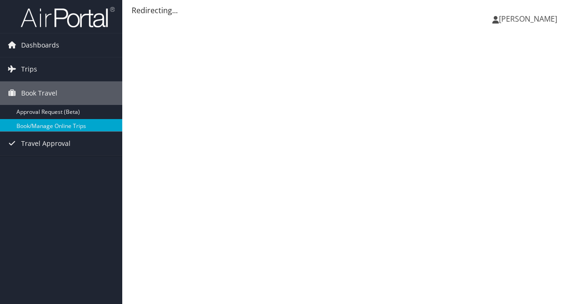  I want to click on img: airportal-logo.png, so click(68, 17).